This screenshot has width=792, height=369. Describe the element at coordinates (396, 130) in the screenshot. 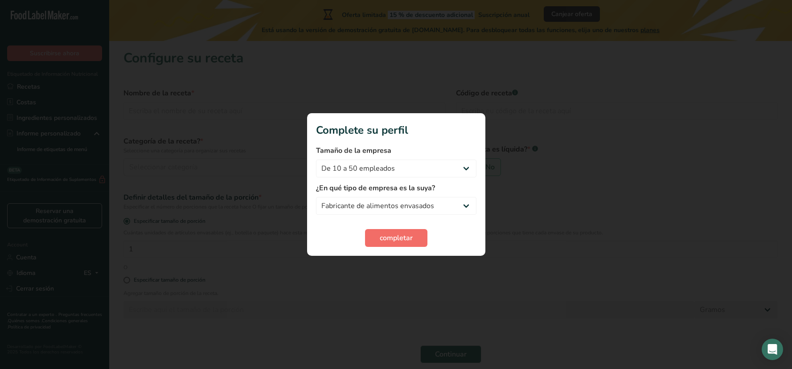

I see `h1: Complete su perfil` at that location.